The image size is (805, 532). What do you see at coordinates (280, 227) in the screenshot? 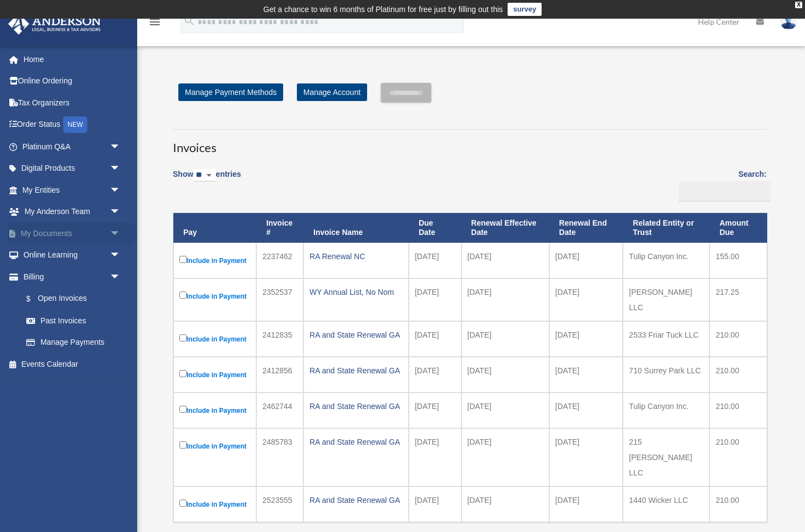
I see `th: Invoice #: activate to sort column ascending` at bounding box center [280, 227].